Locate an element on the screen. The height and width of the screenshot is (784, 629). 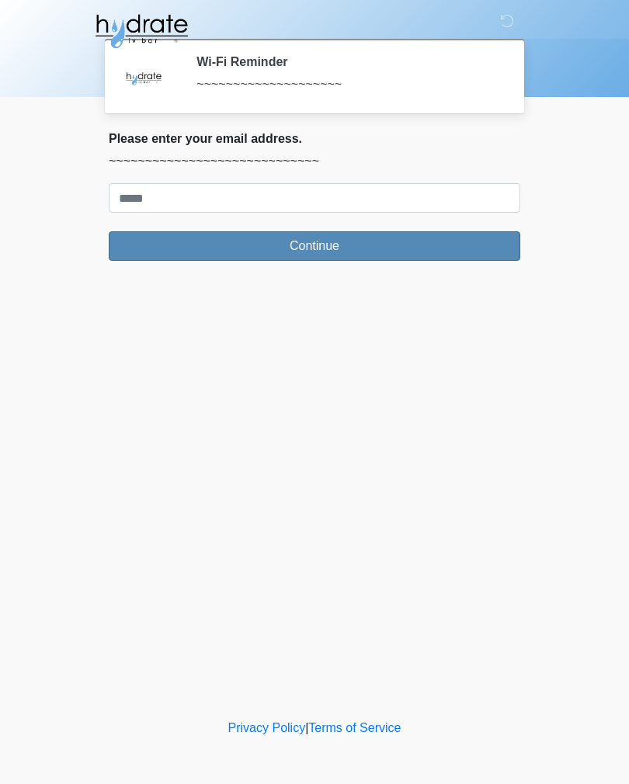
button: Continue is located at coordinates (314, 246).